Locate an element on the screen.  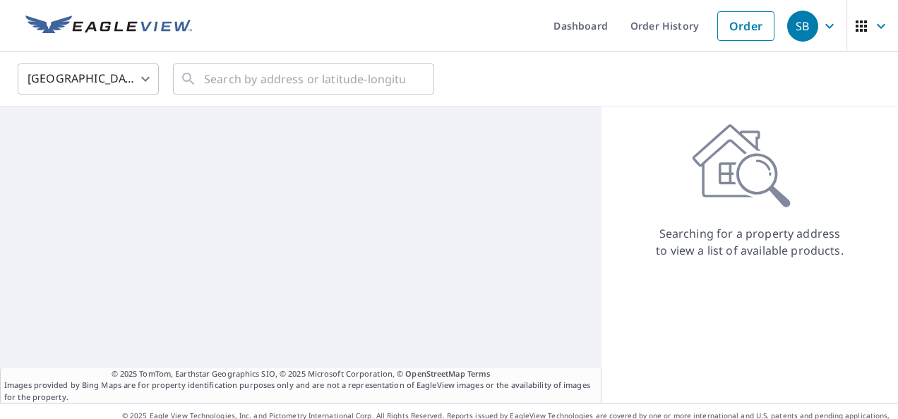
a: OpenStreetMap is located at coordinates (435, 374).